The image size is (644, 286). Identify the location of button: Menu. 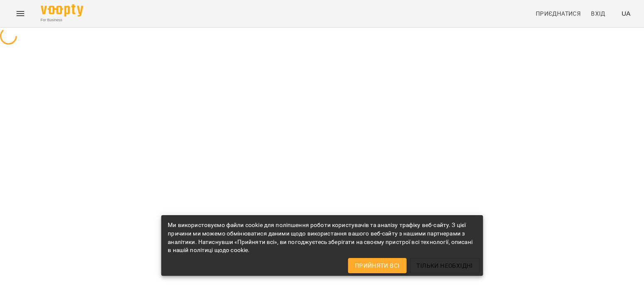
(20, 14).